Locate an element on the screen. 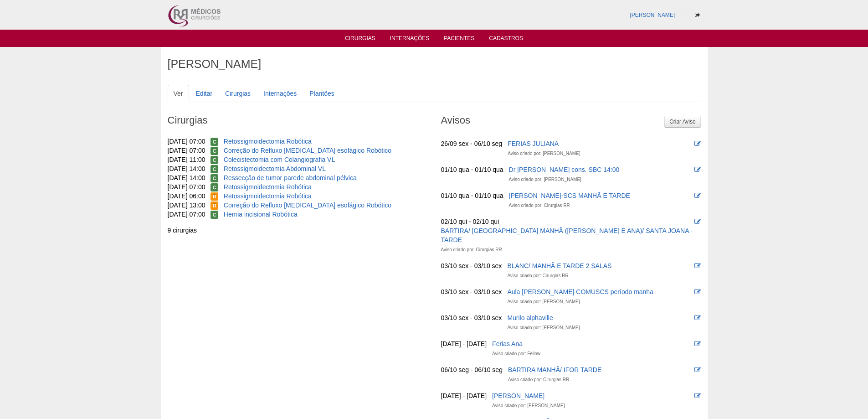  div: 9 cirurgias is located at coordinates (297, 231).